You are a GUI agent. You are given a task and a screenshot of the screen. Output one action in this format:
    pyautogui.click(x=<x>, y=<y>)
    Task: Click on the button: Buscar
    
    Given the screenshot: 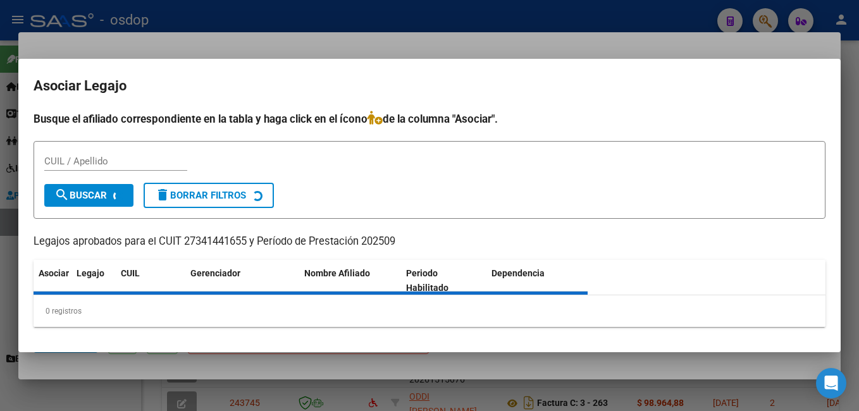 What is the action you would take?
    pyautogui.click(x=89, y=195)
    